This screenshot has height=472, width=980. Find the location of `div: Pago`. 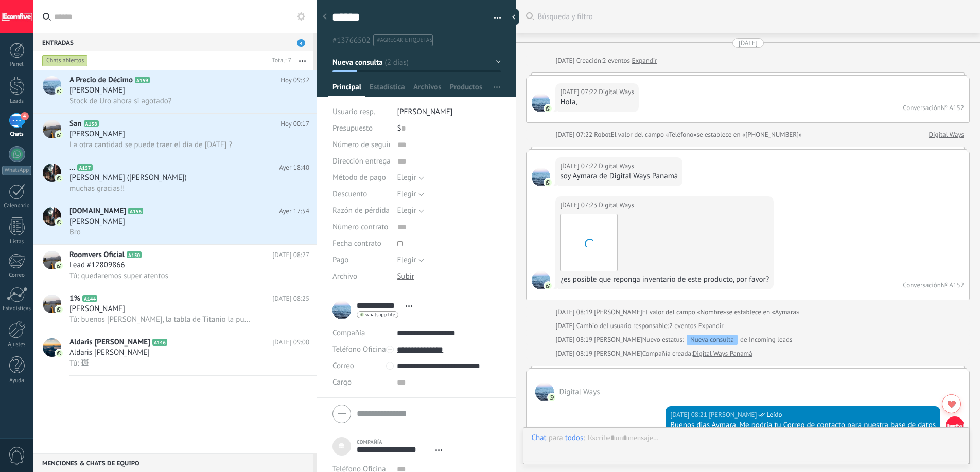

div: Pago is located at coordinates (361, 260).